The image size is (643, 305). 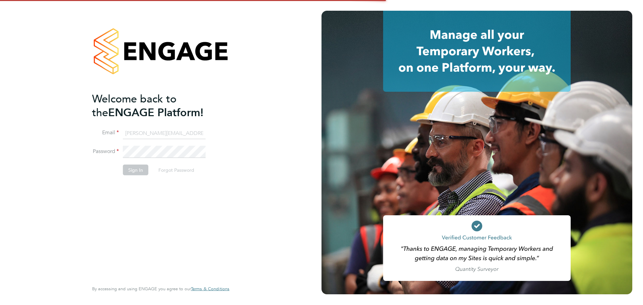 What do you see at coordinates (134, 105) in the screenshot?
I see `span: Welcome back to the` at bounding box center [134, 105].